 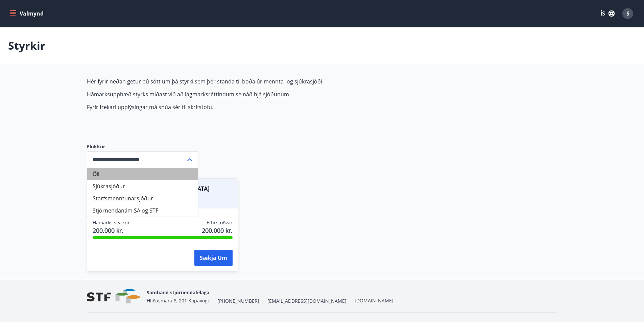 What do you see at coordinates (178, 300) in the screenshot?
I see `span: Hlíðasmára 8, 201 Kópavogi` at bounding box center [178, 300].